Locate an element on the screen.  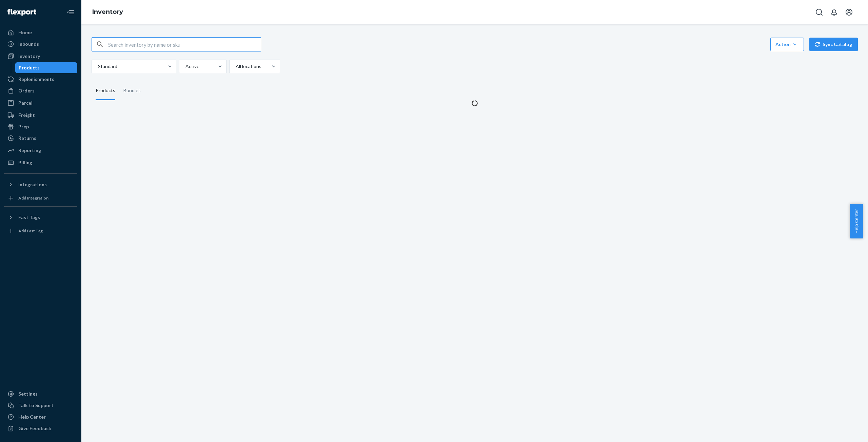
input: Search inventory by name or sku is located at coordinates (184, 45).